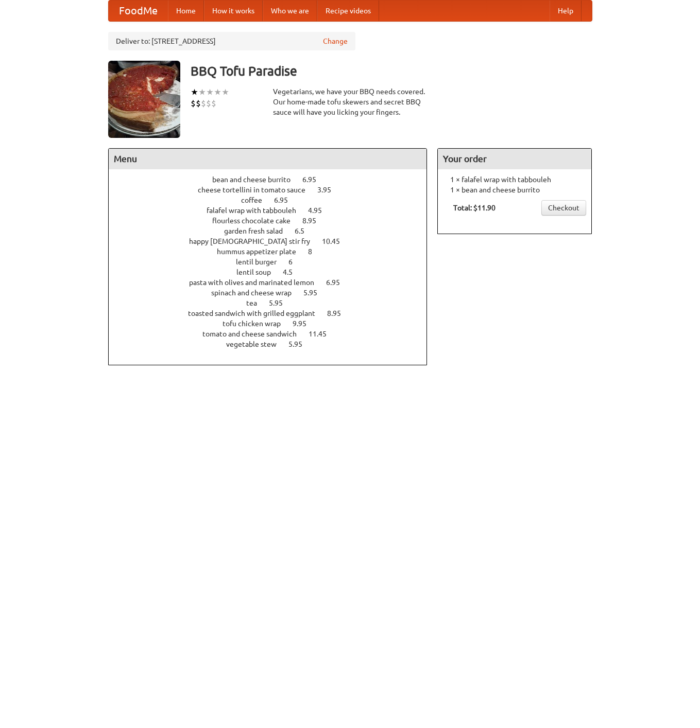 Image resolution: width=700 pixels, height=728 pixels. Describe the element at coordinates (323, 334) in the screenshot. I see `span: 11.45` at that location.